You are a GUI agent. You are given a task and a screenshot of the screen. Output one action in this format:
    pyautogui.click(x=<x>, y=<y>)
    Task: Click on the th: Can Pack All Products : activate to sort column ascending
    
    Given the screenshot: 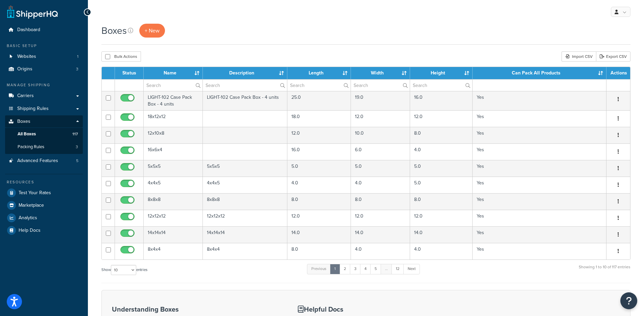 What is the action you would take?
    pyautogui.click(x=540, y=73)
    